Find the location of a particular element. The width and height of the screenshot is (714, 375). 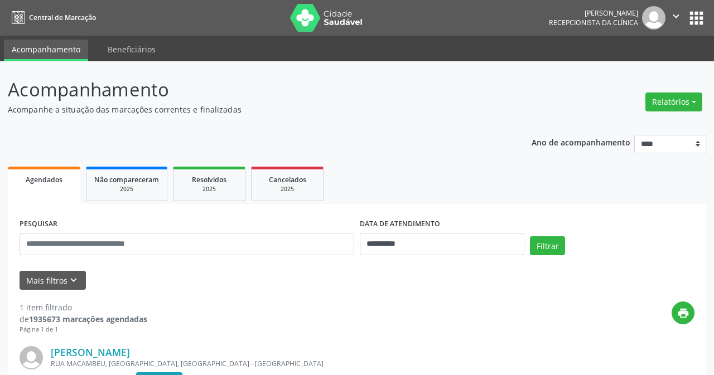

p: Acompanhe a situação das marcações correntes e finalizadas is located at coordinates (252, 109).